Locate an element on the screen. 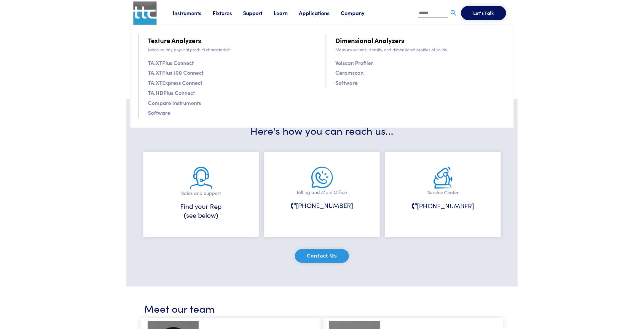 The height and width of the screenshot is (329, 644). a: Dimensional Analyzers is located at coordinates (370, 40).